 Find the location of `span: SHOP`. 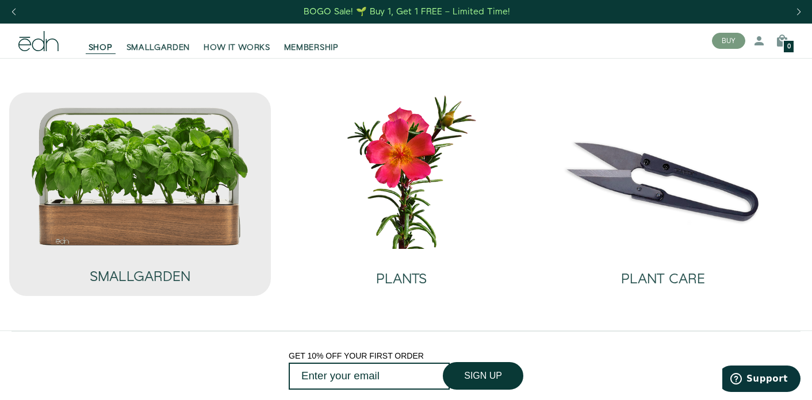

span: SHOP is located at coordinates (101, 48).